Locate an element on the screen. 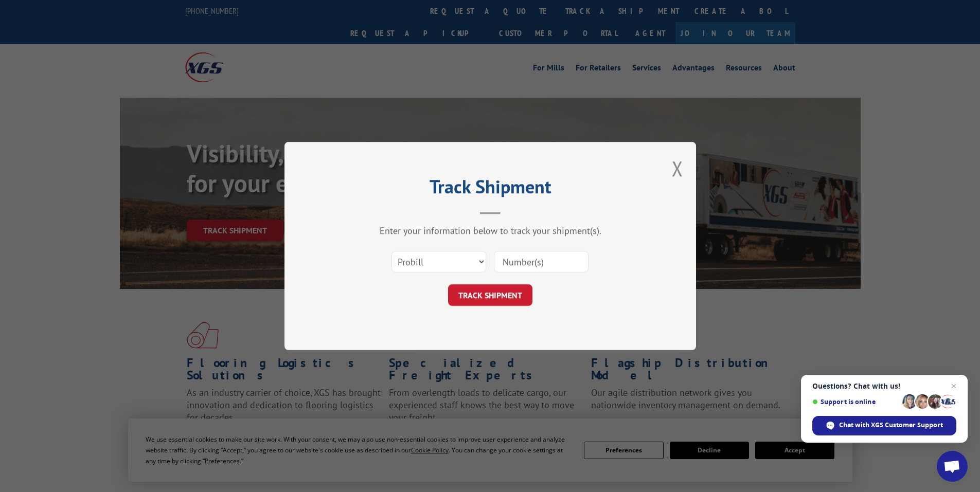  div: Open chat is located at coordinates (952, 467).